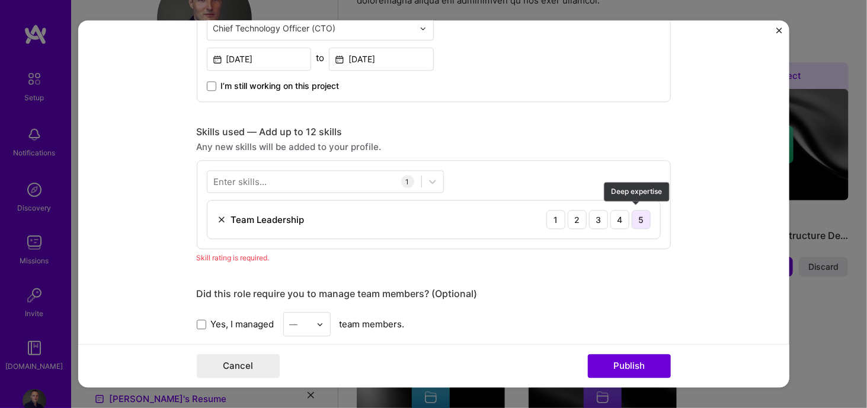 Image resolution: width=867 pixels, height=408 pixels. Describe the element at coordinates (577, 219) in the screenshot. I see `div: 2` at that location.